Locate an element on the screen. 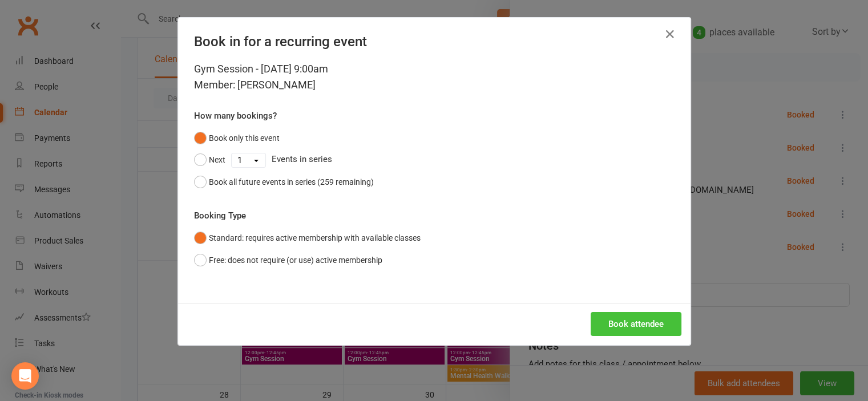  label: Booking Type is located at coordinates (219, 216).